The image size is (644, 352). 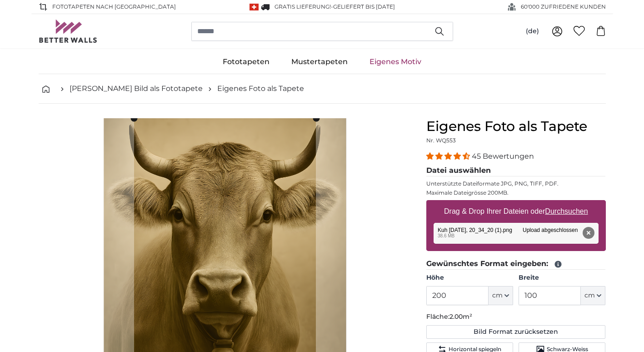 What do you see at coordinates (516, 264) in the screenshot?
I see `legend: Gewünschtes Format eingeben:` at bounding box center [516, 264].